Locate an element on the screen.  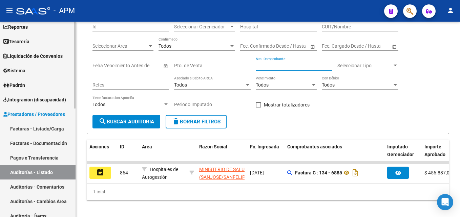
datatable-header-cell: ID is located at coordinates (128, 155).